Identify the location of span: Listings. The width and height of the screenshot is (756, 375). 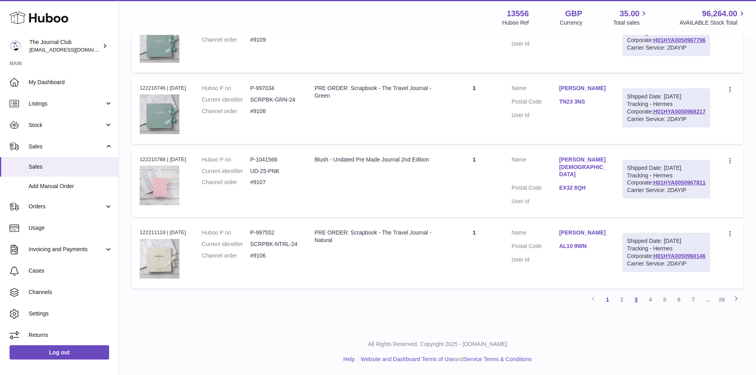
(66, 104).